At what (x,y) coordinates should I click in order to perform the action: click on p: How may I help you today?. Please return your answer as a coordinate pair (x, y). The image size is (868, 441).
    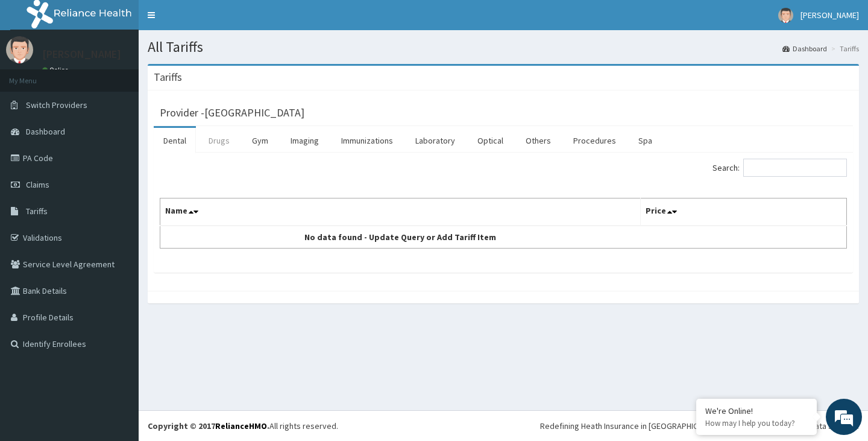
    Looking at the image, I should click on (756, 423).